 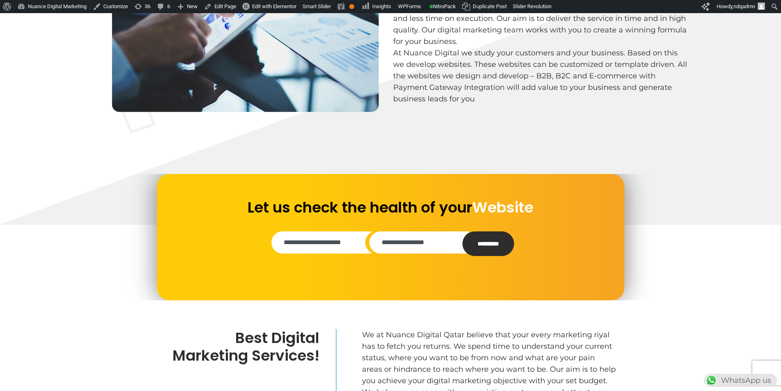 I want to click on div: WhatsApp us, so click(x=740, y=380).